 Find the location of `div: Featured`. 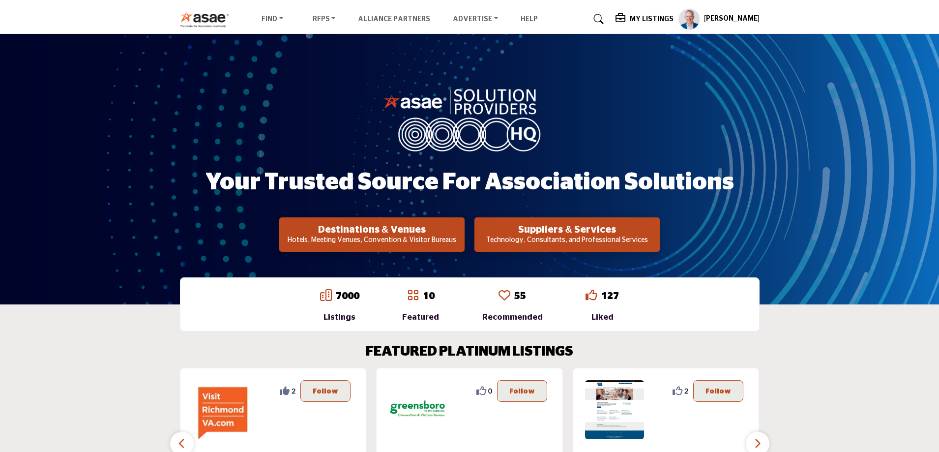

div: Featured is located at coordinates (420, 317).